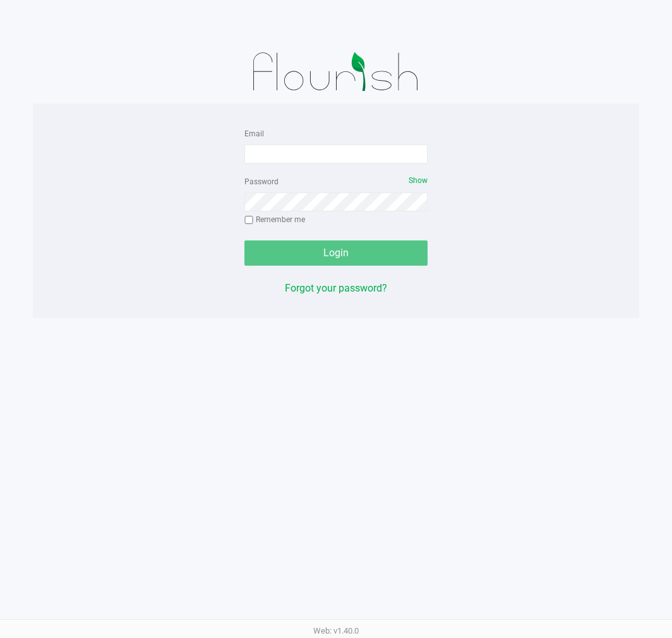 Image resolution: width=672 pixels, height=638 pixels. What do you see at coordinates (249, 220) in the screenshot?
I see `input: Remember me` at bounding box center [249, 220].